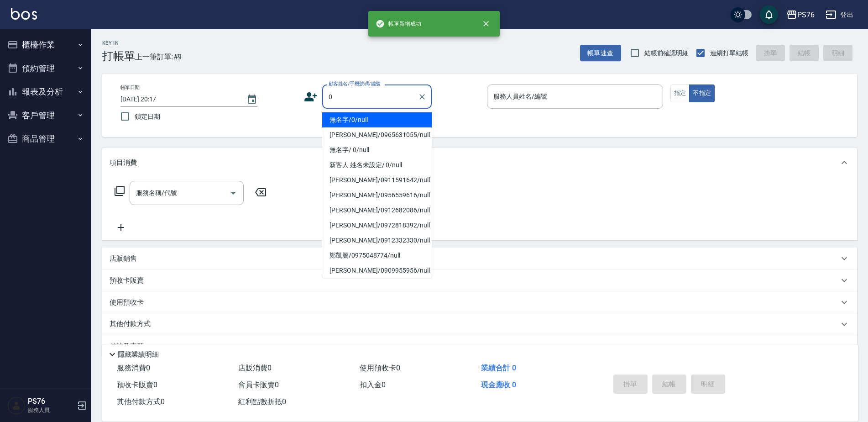  I want to click on button: 商品管理, so click(46, 139).